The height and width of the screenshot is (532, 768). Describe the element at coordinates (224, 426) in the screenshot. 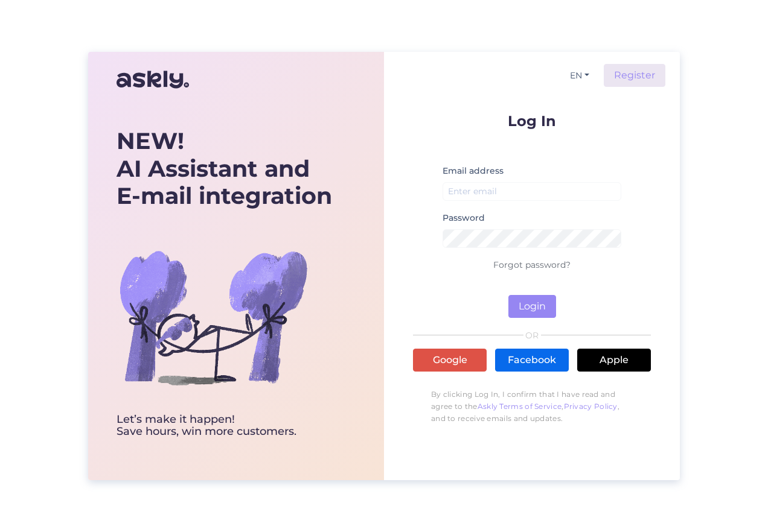

I see `div: Let’s make it happen! Save hours, win more customers.` at that location.